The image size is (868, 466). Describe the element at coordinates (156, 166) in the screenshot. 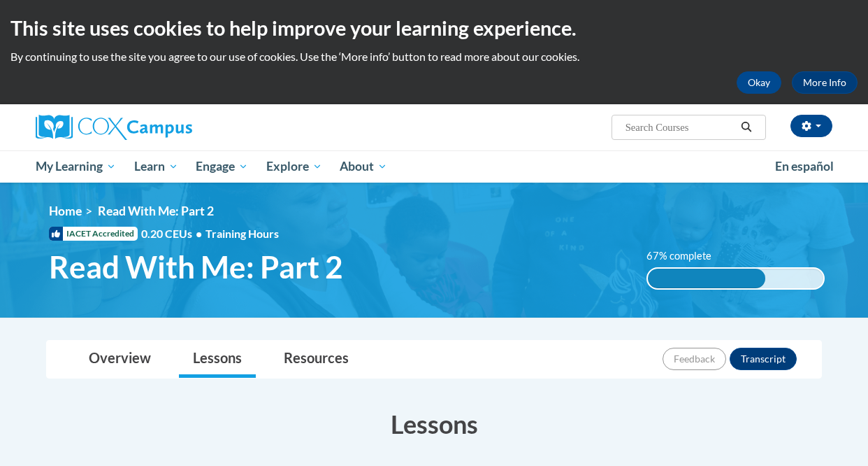

I see `a: Learn` at that location.